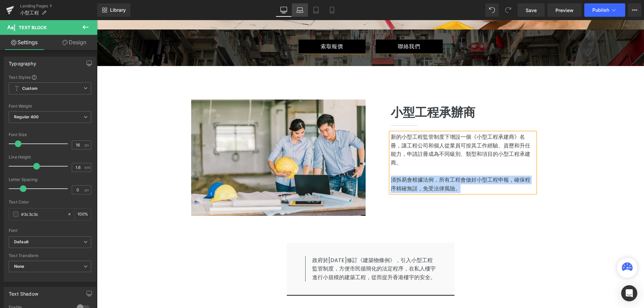 This screenshot has width=644, height=308. What do you see at coordinates (181, 137) in the screenshot?
I see `img: 小型工程承辦商 清拆工程 小型工程 清拆僭建 石棉瓦清拆 搬運傢俬` at bounding box center [181, 137].